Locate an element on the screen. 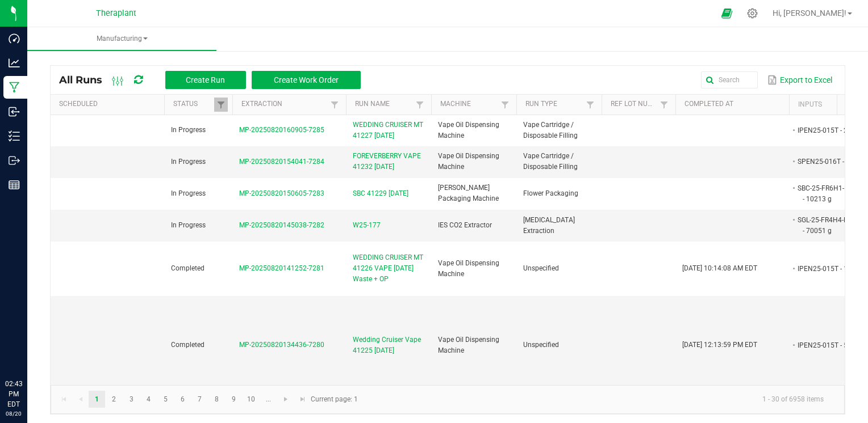  a: Manufacturing is located at coordinates (121, 39).